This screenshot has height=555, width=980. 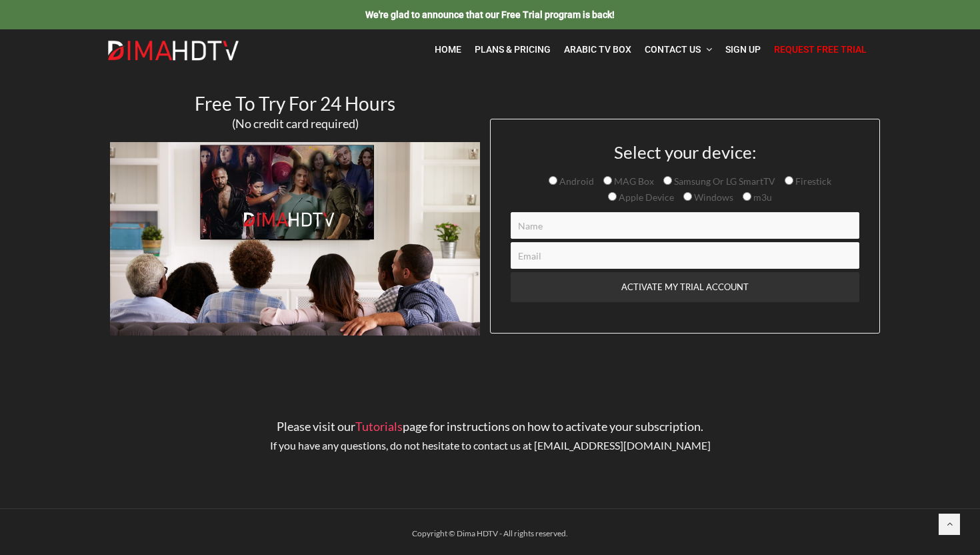 I want to click on input: Apple Device, so click(x=612, y=196).